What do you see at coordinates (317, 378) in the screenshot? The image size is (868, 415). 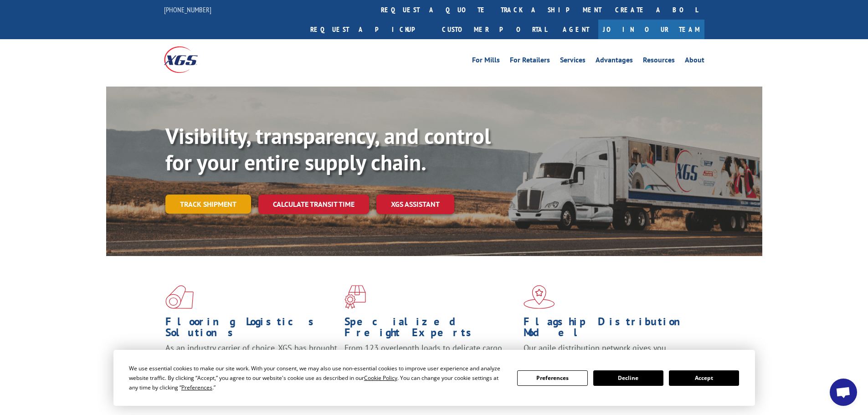 I see `div: We use essential cookies to make our site work. With your consent, we may also use non-essential ...` at bounding box center [317, 378].